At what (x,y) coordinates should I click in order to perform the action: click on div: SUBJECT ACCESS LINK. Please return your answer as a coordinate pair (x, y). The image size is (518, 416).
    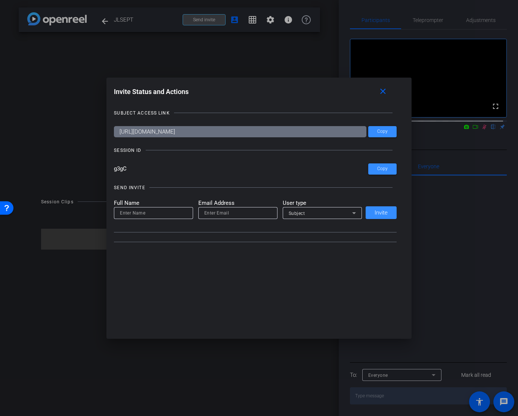
    Looking at the image, I should click on (142, 113).